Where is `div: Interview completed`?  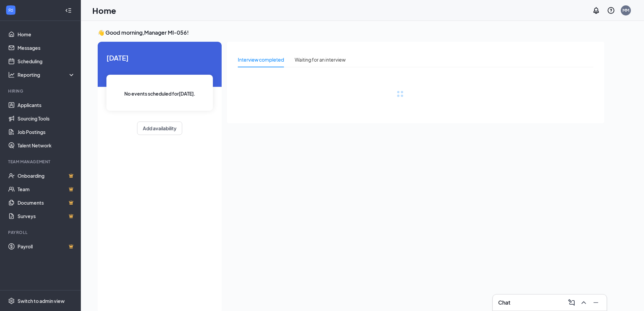
div: Interview completed is located at coordinates (260, 60).